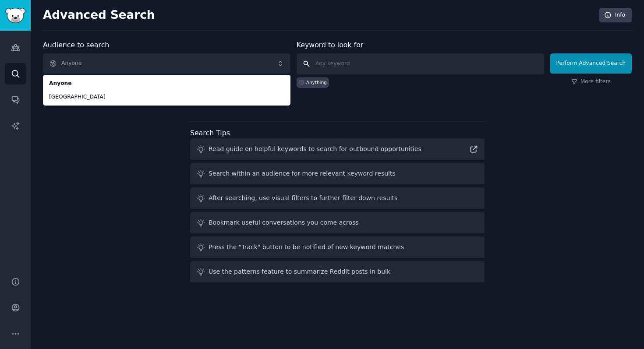 This screenshot has height=349, width=644. What do you see at coordinates (283, 222) in the screenshot?
I see `div: Bookmark useful conversations you come across` at bounding box center [283, 222].